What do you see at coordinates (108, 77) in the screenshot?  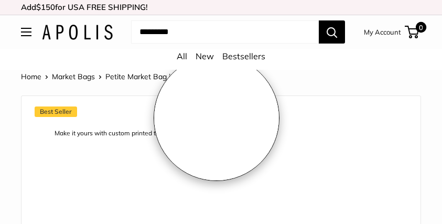 I see `nav: Breadcrumb` at bounding box center [108, 77].